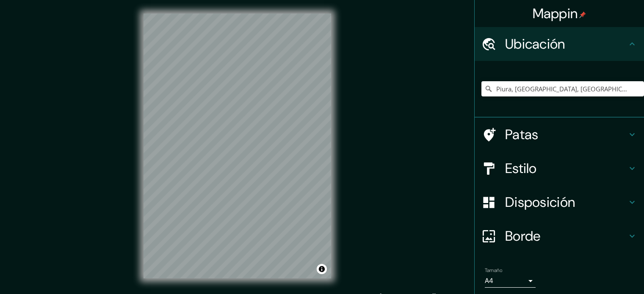 The image size is (644, 294). Describe the element at coordinates (555, 14) in the screenshot. I see `font: Mappin` at that location.